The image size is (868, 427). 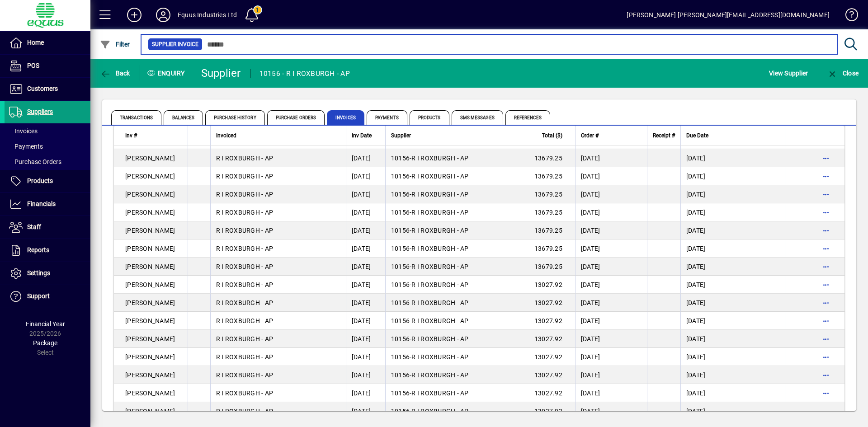 I want to click on button: Filter, so click(x=115, y=44).